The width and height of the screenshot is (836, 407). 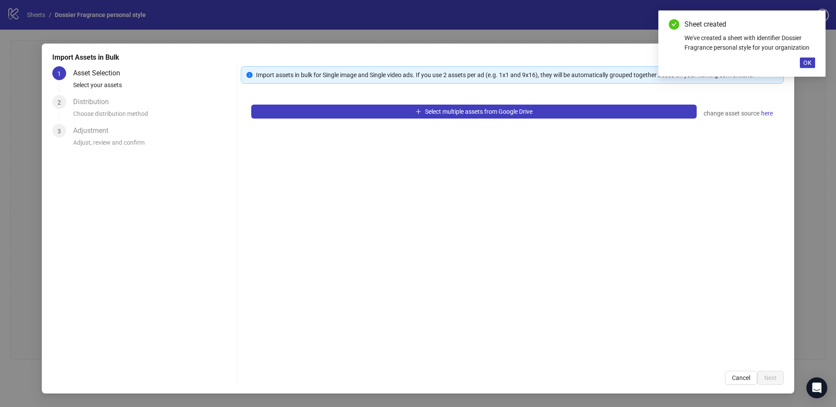 I want to click on button: Next, so click(x=770, y=378).